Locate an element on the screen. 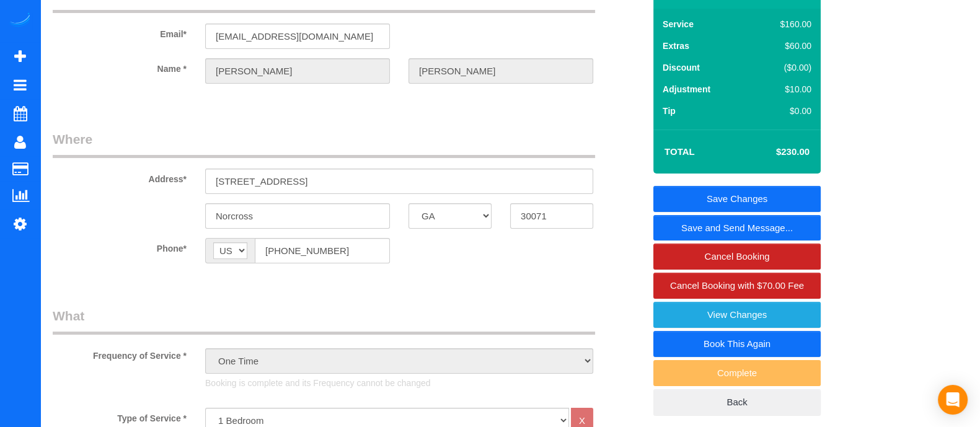  strong: Total is located at coordinates (679, 151).